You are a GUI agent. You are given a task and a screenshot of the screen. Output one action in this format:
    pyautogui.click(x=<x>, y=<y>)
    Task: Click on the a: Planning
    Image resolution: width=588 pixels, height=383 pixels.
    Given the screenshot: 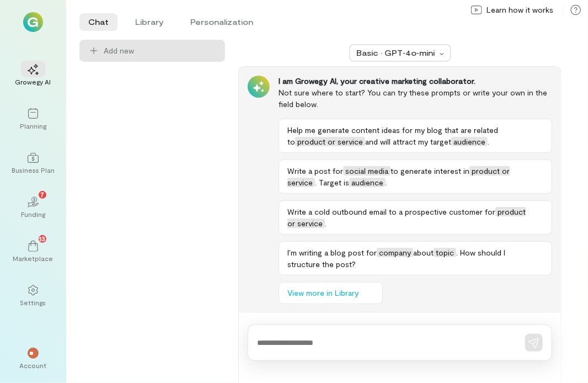 What is the action you would take?
    pyautogui.click(x=33, y=119)
    